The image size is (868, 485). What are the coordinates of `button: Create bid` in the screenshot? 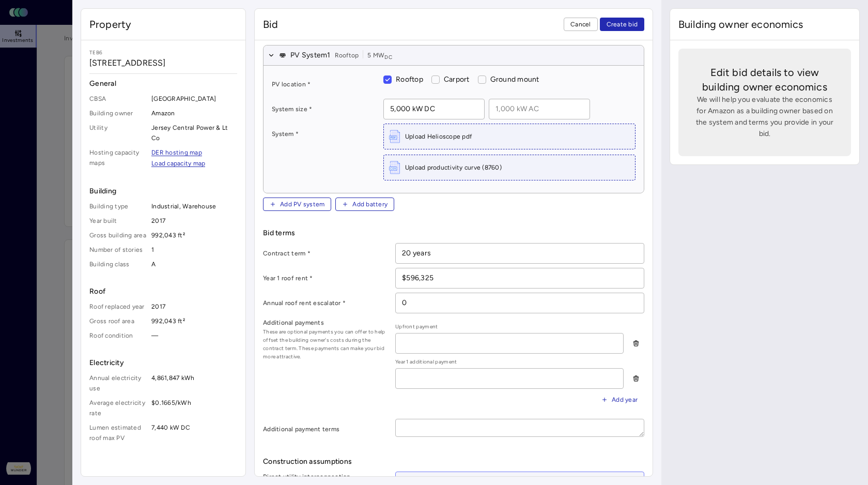 It's located at (622, 24).